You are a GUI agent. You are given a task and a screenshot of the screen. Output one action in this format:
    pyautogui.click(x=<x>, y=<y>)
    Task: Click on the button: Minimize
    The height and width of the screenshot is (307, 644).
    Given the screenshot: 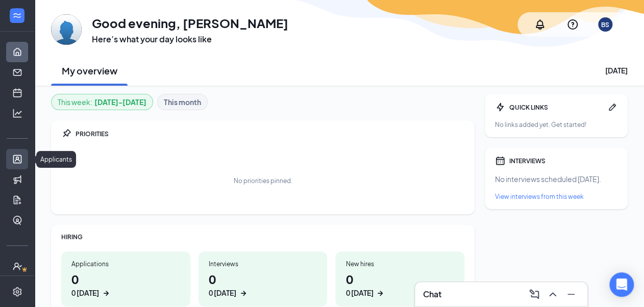 What is the action you would take?
    pyautogui.click(x=571, y=295)
    